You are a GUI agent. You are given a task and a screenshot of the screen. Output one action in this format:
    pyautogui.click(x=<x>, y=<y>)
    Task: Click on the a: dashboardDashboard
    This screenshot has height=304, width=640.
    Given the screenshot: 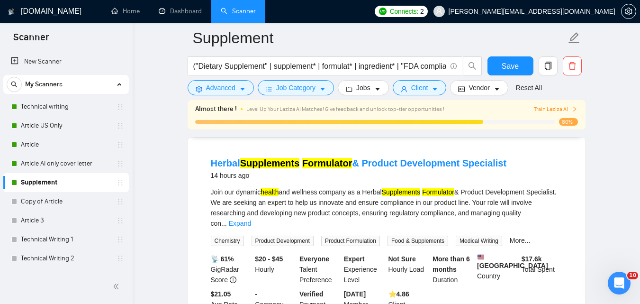 What is the action you would take?
    pyautogui.click(x=180, y=11)
    